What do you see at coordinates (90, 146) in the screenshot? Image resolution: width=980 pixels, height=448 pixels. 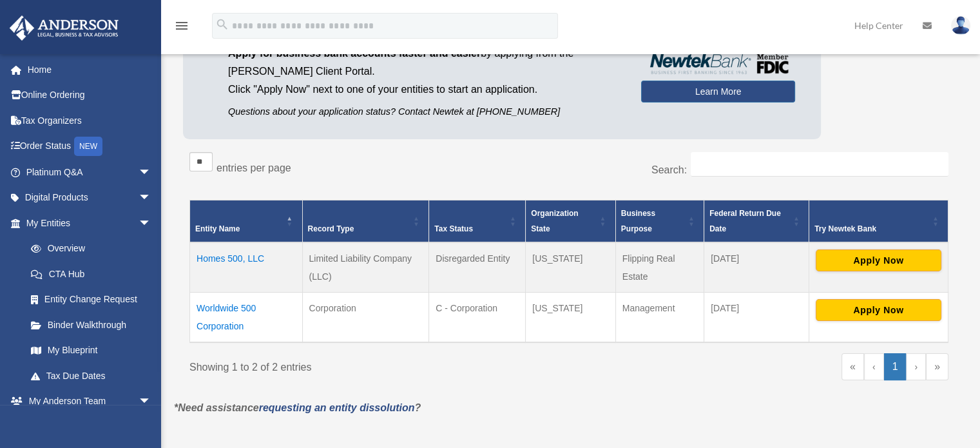 I see `a: Order StatusNEW` at bounding box center [90, 146].